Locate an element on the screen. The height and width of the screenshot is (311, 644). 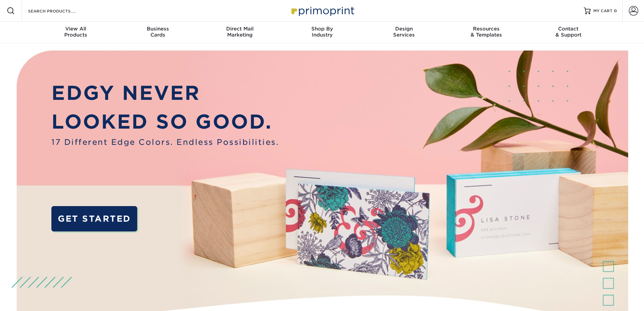
span: Direct Mail is located at coordinates (240, 28).